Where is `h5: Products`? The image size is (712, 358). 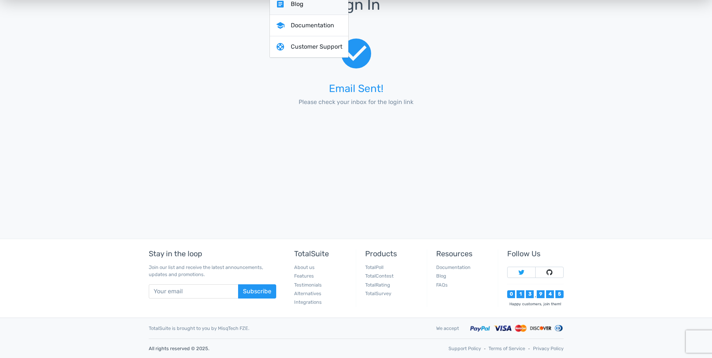 h5: Products is located at coordinates (393, 253).